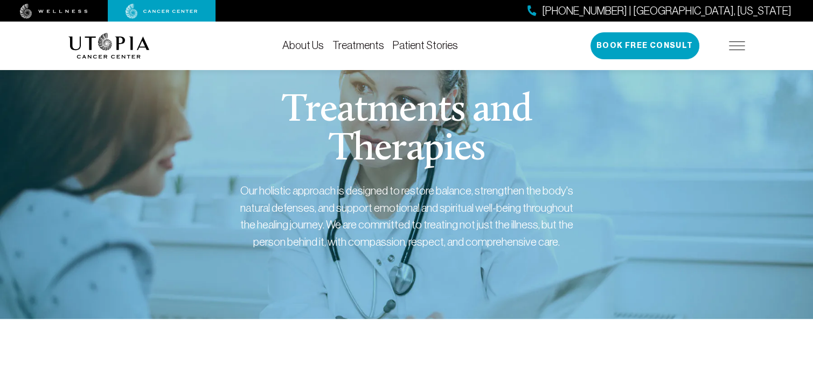 Image resolution: width=813 pixels, height=375 pixels. Describe the element at coordinates (358, 45) in the screenshot. I see `a: Treatments` at that location.